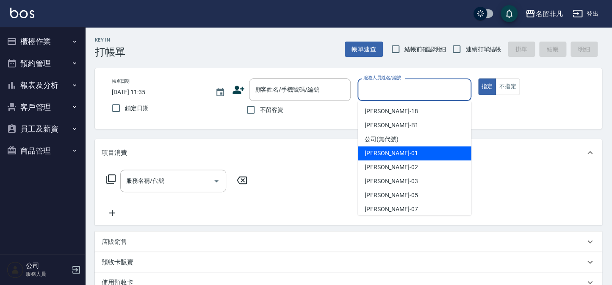 This screenshot has height=285, width=612. What do you see at coordinates (42, 107) in the screenshot?
I see `button: 客戶管理` at bounding box center [42, 107].